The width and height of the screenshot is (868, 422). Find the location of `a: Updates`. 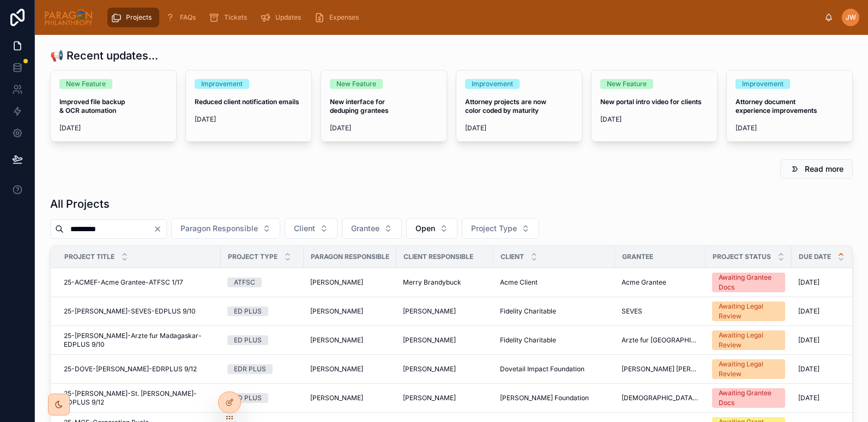

a: Updates is located at coordinates (282, 17).